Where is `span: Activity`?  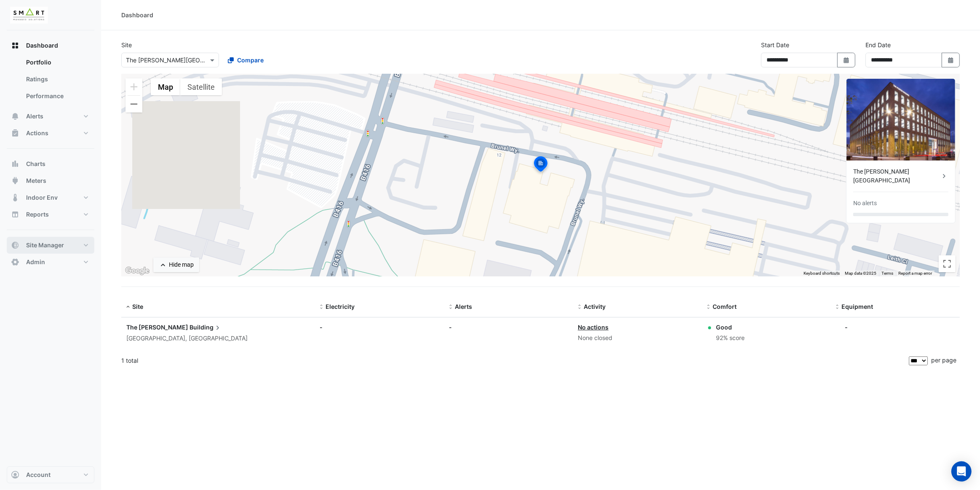 span: Activity is located at coordinates (594, 306).